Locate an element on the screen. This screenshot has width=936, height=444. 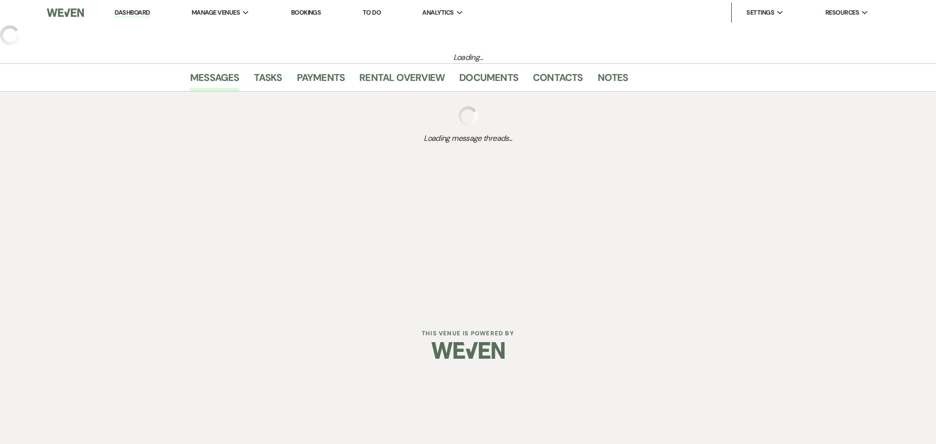
span: Analytics is located at coordinates (438, 13).